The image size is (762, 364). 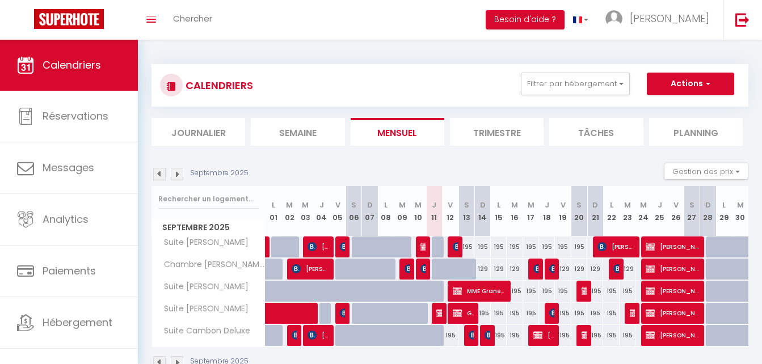 I want to click on li: Planning, so click(x=696, y=132).